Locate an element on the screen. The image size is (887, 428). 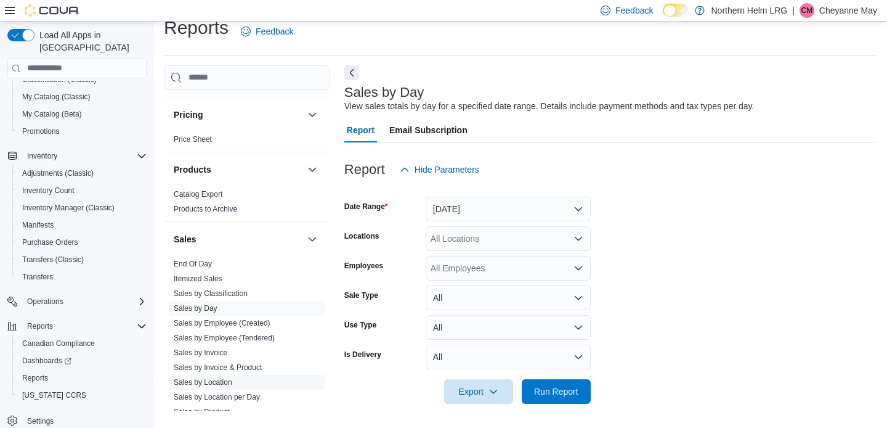
span: Inventory Manager (Classic) is located at coordinates (68, 208).